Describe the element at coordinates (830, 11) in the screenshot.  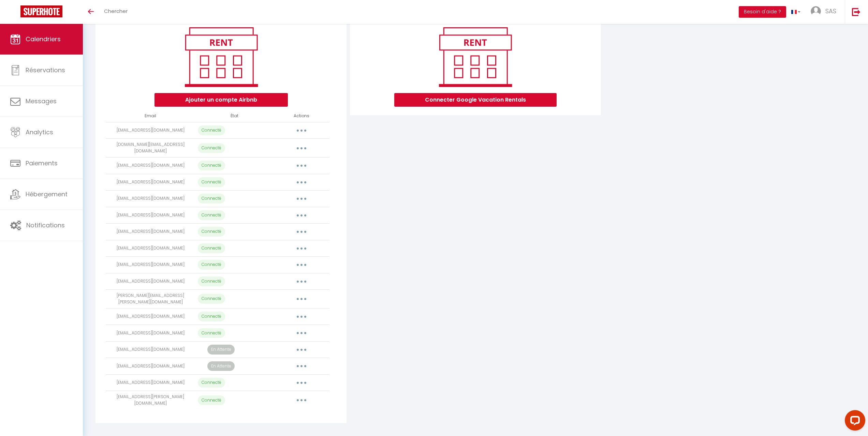
I see `span: SAS` at that location.